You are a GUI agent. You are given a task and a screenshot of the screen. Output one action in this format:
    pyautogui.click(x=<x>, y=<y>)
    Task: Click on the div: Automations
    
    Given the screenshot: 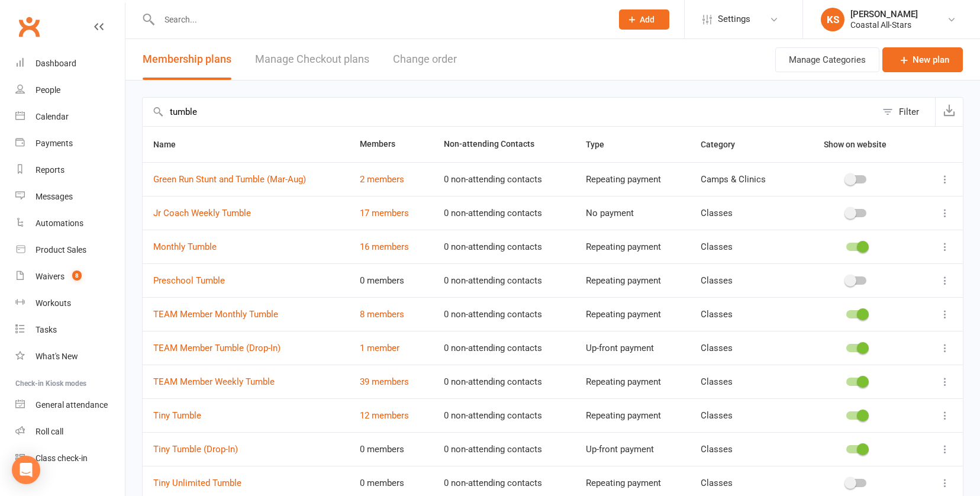 What is the action you would take?
    pyautogui.click(x=59, y=223)
    